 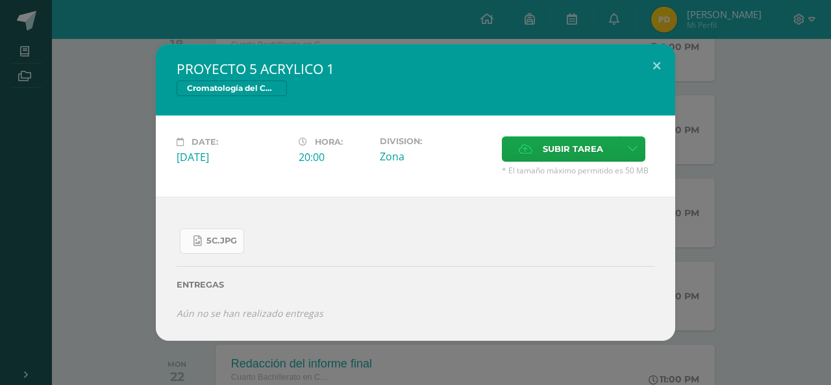 What do you see at coordinates (334, 157) in the screenshot?
I see `div: 20:00` at bounding box center [334, 157].